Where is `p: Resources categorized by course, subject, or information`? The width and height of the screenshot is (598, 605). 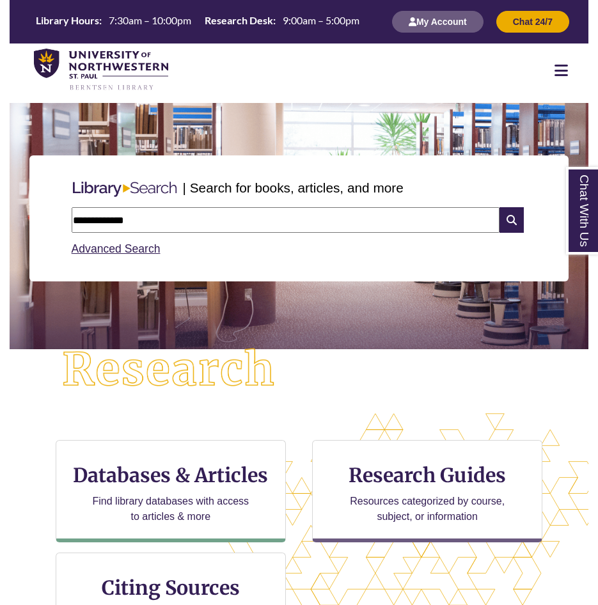 p: Resources categorized by course, subject, or information is located at coordinates (427, 509).